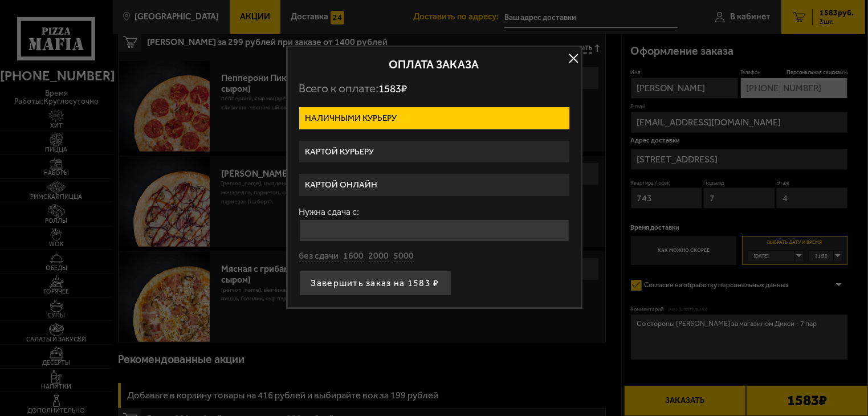 Image resolution: width=868 pixels, height=416 pixels. What do you see at coordinates (375, 283) in the screenshot?
I see `button: Завершить заказ на 1583 ₽` at bounding box center [375, 283].